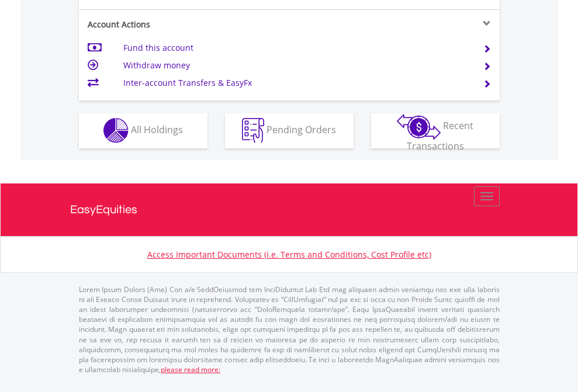 This screenshot has height=392, width=578. I want to click on img: transactions-zar-wht.png, so click(419, 127).